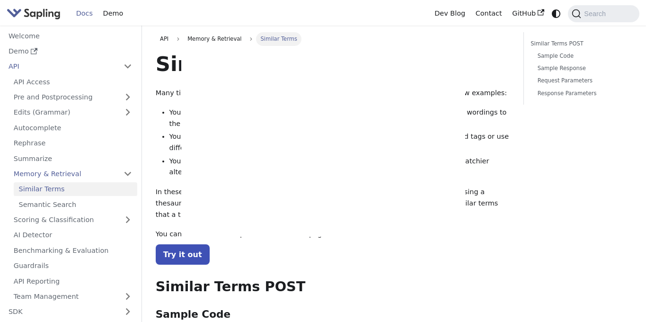 The width and height of the screenshot is (646, 322). What do you see at coordinates (332, 203) in the screenshot?
I see `p: In these cases, it can be helpful to look for similar terms. The usual method for this is by usin...` at bounding box center [332, 203].